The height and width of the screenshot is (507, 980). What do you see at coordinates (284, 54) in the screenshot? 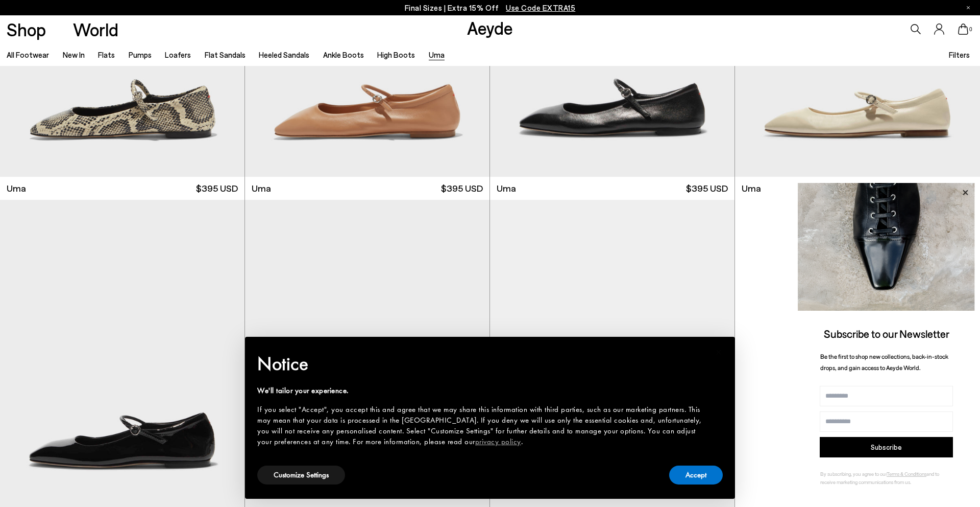
I see `a: Heeled Sandals` at bounding box center [284, 54].